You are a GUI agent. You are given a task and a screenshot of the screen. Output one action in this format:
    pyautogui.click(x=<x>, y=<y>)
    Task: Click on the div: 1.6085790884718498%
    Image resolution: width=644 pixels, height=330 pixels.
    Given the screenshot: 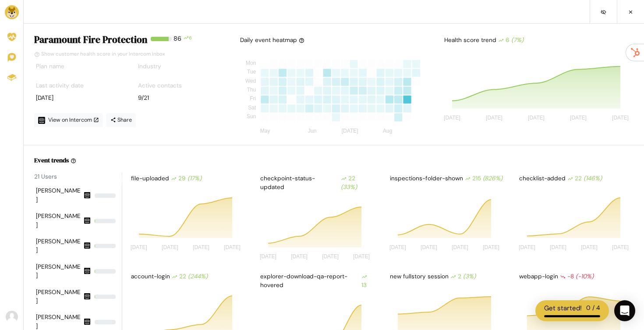 What is the action you would take?
    pyautogui.click(x=105, y=246)
    